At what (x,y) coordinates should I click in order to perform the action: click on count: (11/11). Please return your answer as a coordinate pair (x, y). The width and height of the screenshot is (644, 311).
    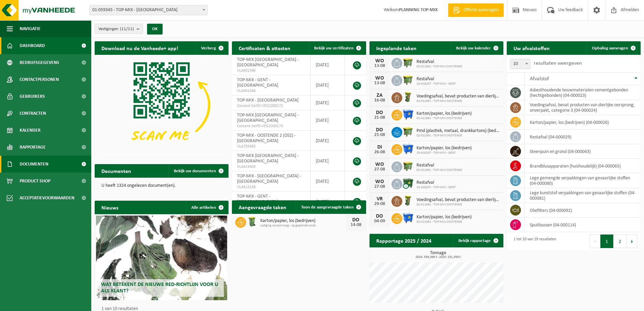
    Looking at the image, I should click on (127, 29).